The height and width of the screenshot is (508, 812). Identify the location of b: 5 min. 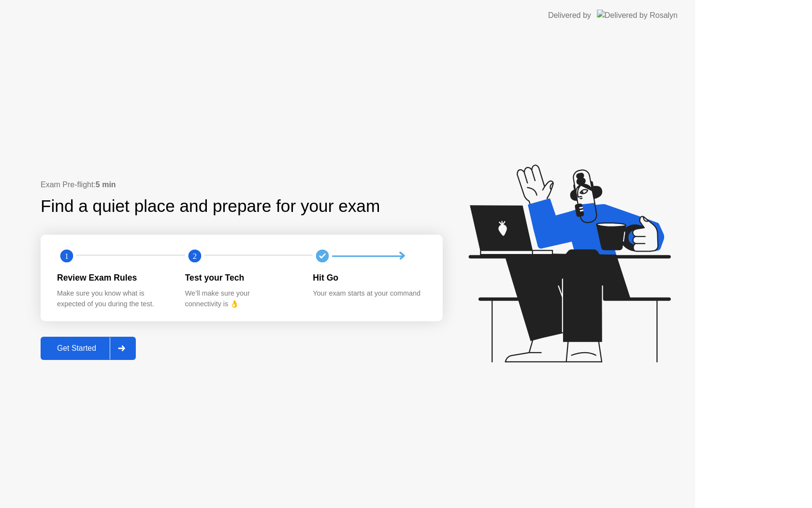
(106, 184).